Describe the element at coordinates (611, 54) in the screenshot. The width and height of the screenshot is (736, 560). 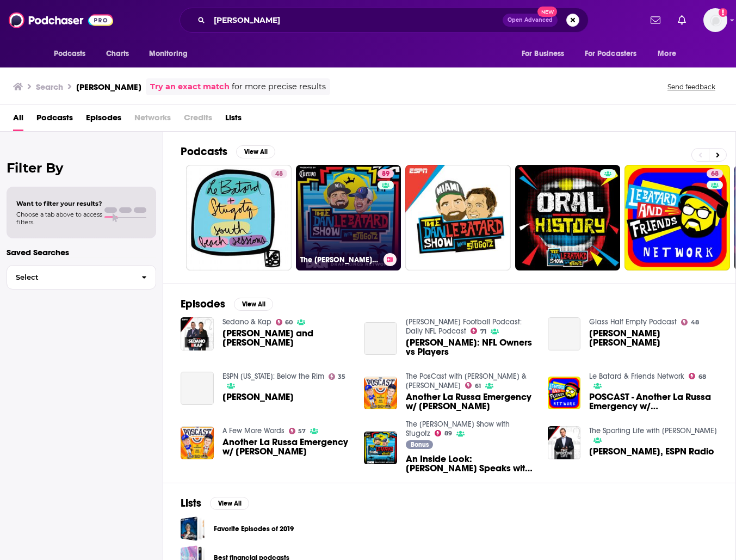
I see `span: For Podcasters` at that location.